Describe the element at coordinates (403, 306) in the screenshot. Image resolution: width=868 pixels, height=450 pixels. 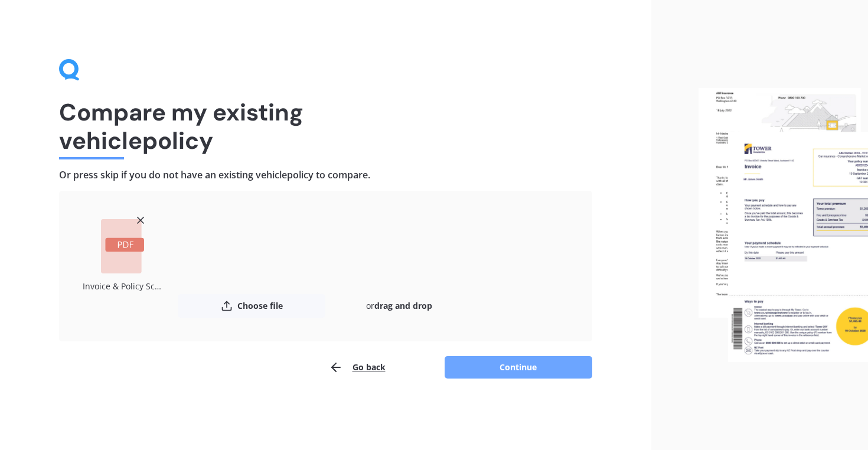
I see `b: drag and drop` at that location.